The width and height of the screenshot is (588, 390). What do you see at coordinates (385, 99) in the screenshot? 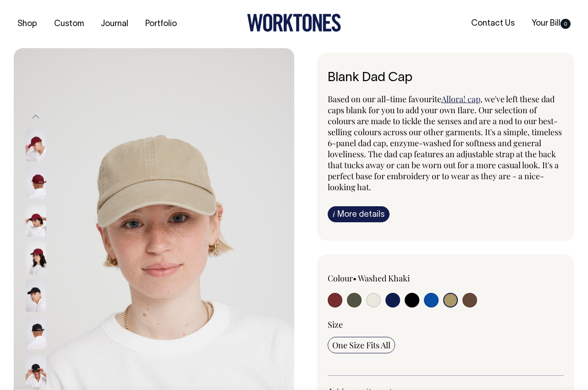
I see `span: Based on our all-time favourite` at bounding box center [385, 99].